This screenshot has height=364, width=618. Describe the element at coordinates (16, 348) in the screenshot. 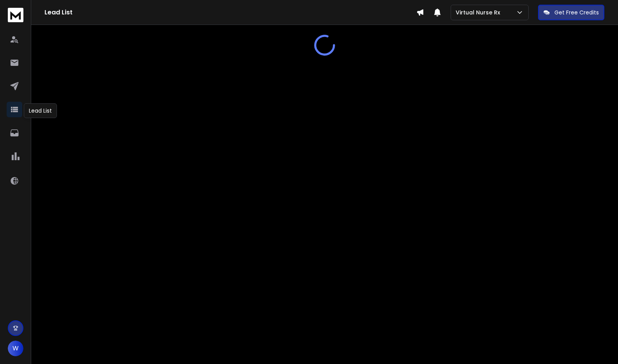

I see `button: W` at that location.